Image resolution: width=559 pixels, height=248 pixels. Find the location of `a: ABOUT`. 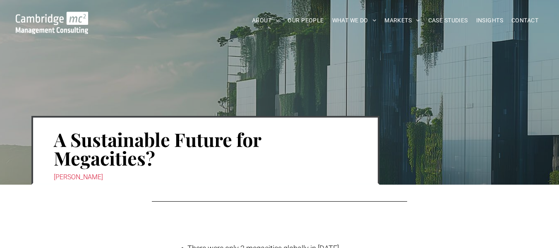

a: ABOUT is located at coordinates (266, 20).